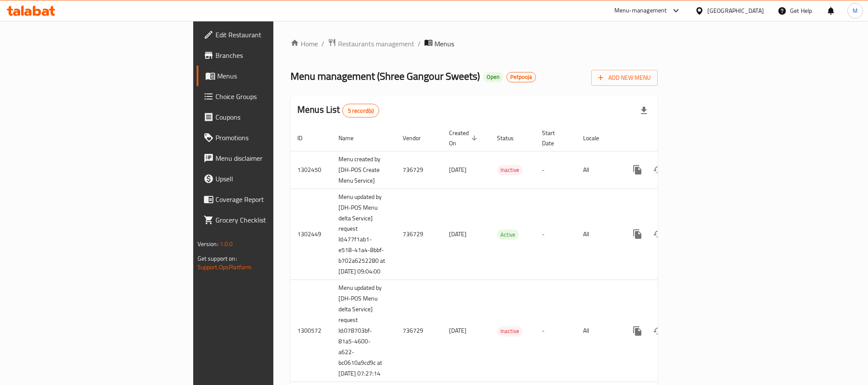 This screenshot has height=385, width=868. What do you see at coordinates (268, 220) in the screenshot?
I see `a: Grocery Checklist` at bounding box center [268, 220].